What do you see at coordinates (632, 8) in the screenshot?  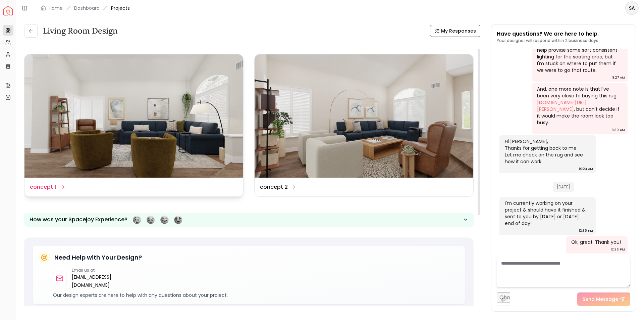 I see `button: SA` at bounding box center [632, 8].